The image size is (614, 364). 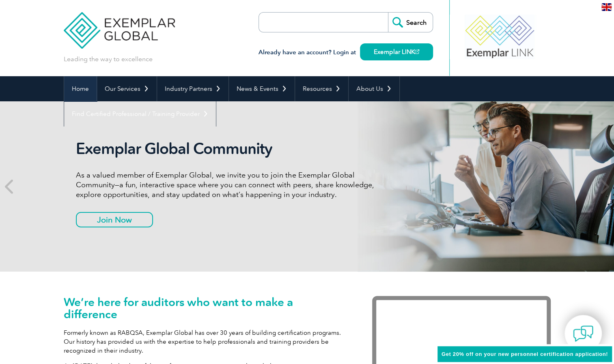 What do you see at coordinates (417, 52) in the screenshot?
I see `img: open_square.png` at bounding box center [417, 52].